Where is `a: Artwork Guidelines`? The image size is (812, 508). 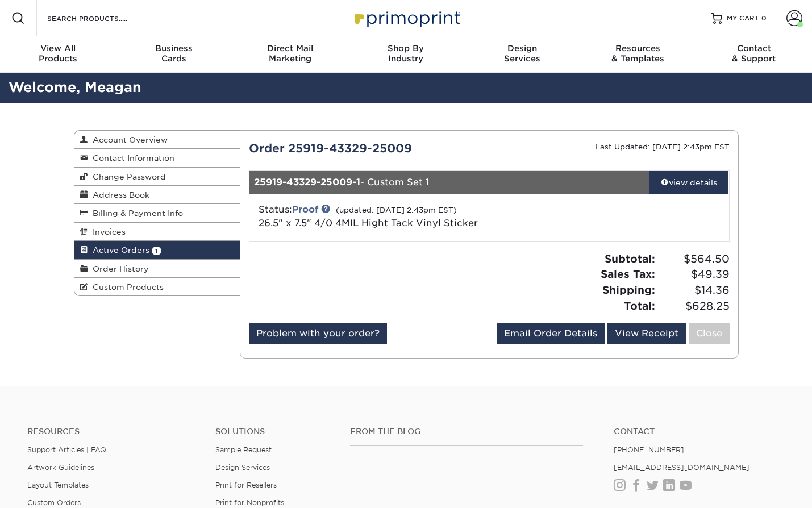
a: Artwork Guidelines is located at coordinates (61, 467).